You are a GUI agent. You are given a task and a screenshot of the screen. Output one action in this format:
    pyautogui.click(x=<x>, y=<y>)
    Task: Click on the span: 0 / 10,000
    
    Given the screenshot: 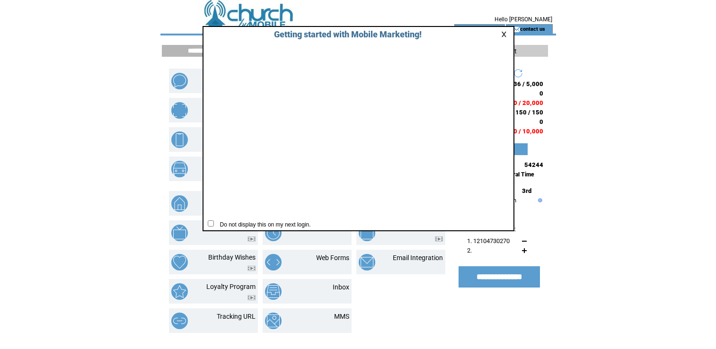 What is the action you would take?
    pyautogui.click(x=528, y=131)
    